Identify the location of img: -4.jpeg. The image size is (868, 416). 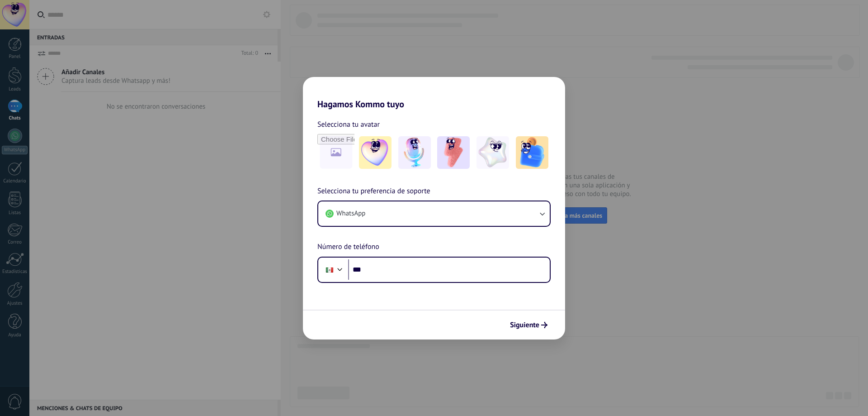
(493, 152).